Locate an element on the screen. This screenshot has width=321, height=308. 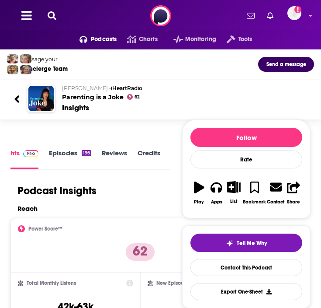
svg: Add a profile image is located at coordinates (298, 10).